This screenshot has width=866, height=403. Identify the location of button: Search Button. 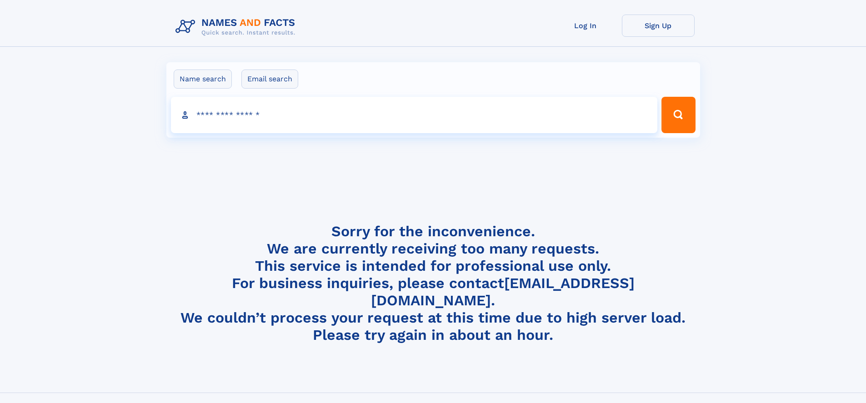
(678, 115).